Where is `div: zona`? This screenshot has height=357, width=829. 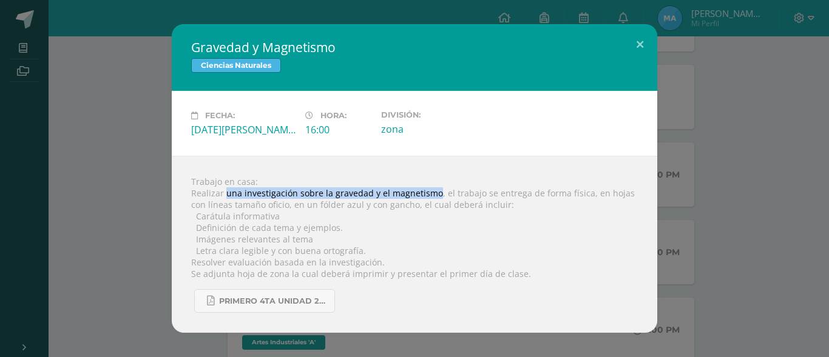
div: zona is located at coordinates (433, 129).